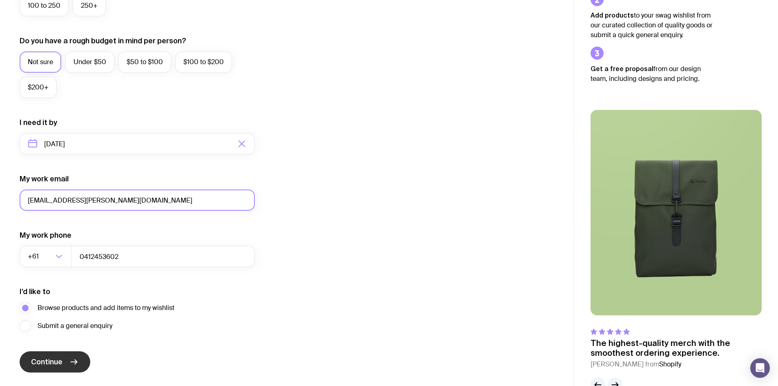  I want to click on label: $50 to $100, so click(145, 62).